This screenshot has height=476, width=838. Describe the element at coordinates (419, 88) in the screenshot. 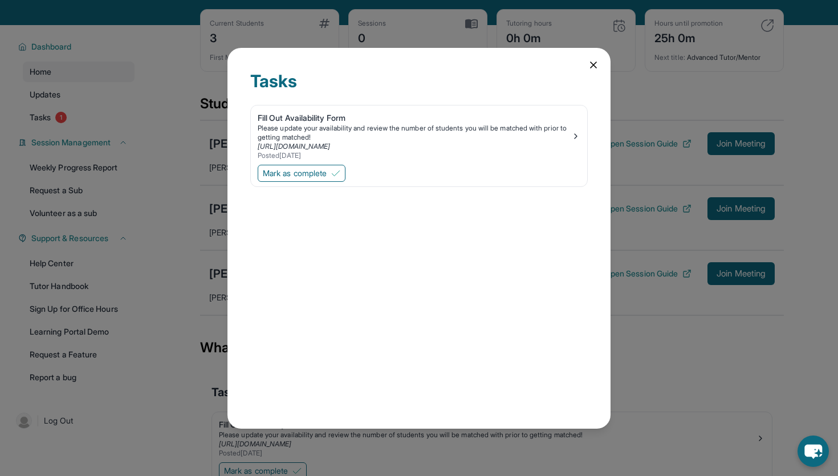

I see `div: Tasks` at that location.